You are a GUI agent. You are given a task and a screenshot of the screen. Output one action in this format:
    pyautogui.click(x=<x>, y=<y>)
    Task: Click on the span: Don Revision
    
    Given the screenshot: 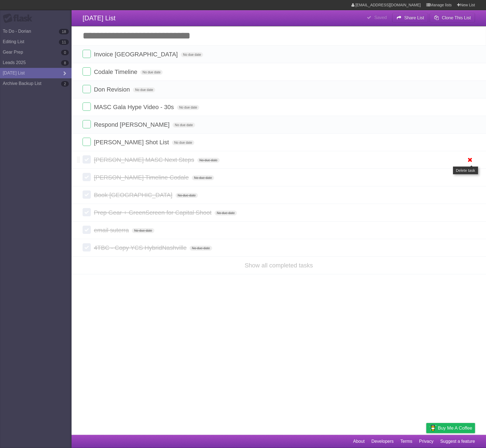 What is the action you would take?
    pyautogui.click(x=112, y=89)
    